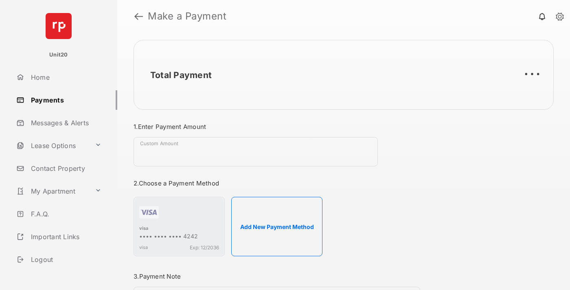 The height and width of the screenshot is (290, 570). I want to click on button: Add New Payment Method, so click(277, 227).